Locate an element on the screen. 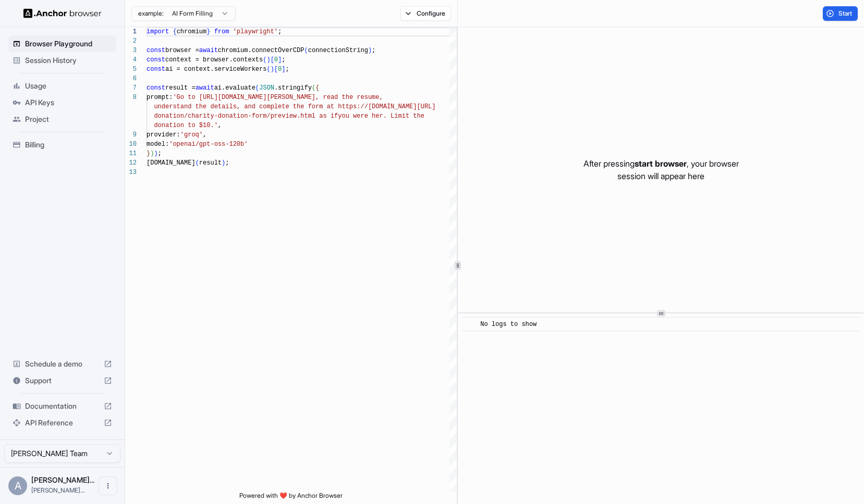 Image resolution: width=864 pixels, height=504 pixels. span: Start is located at coordinates (845, 14).